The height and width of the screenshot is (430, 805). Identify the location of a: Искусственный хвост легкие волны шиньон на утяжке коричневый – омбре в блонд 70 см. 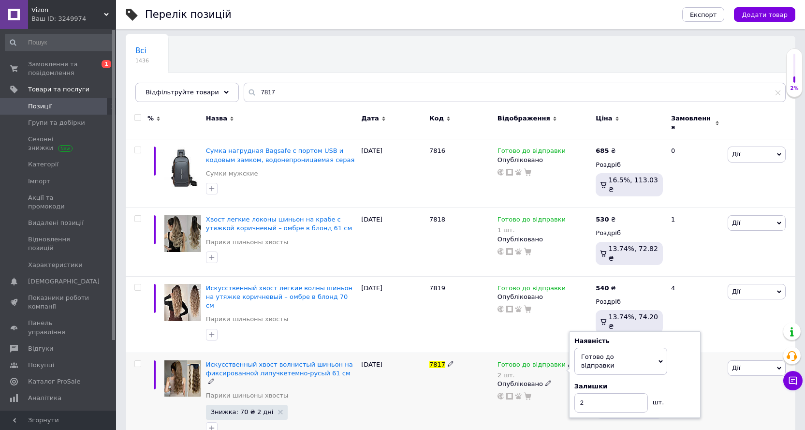
(279, 296).